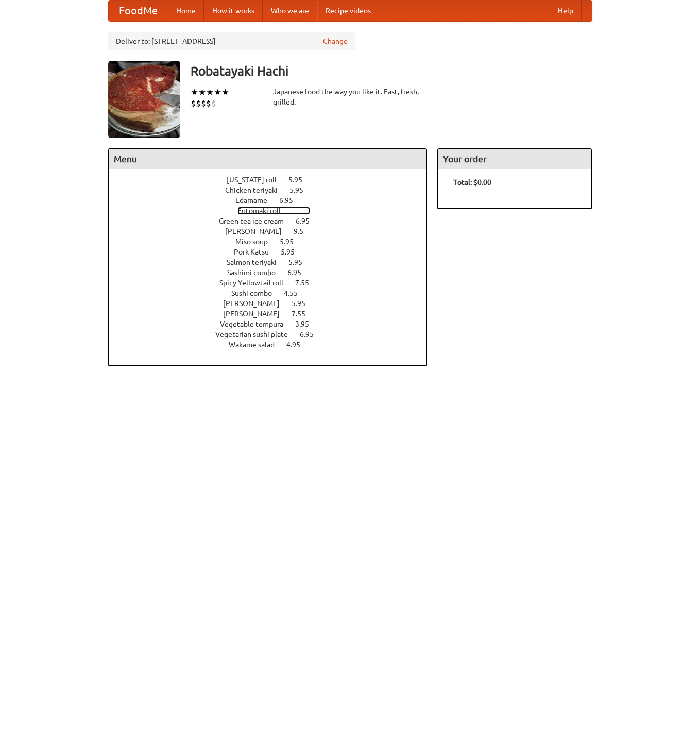 This screenshot has height=729, width=700. I want to click on b: Total: $0.00, so click(473, 182).